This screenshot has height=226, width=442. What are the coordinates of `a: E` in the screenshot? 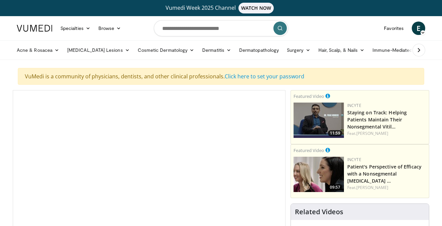 It's located at (419, 28).